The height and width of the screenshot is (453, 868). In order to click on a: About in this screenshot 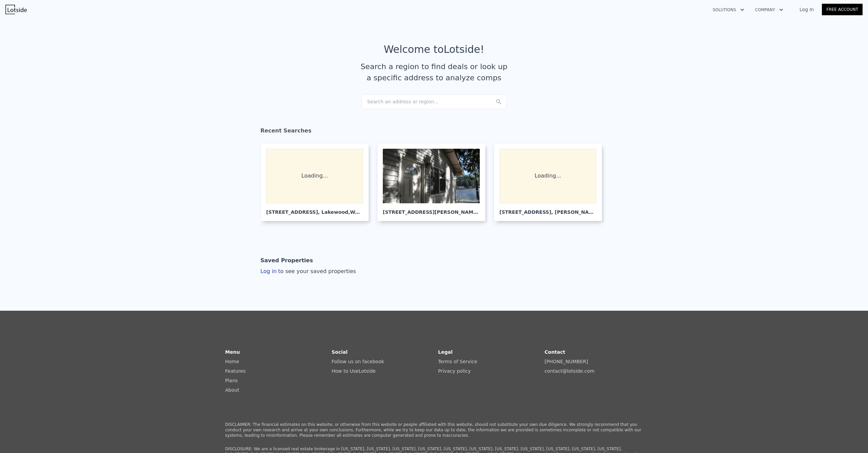, I will do `click(232, 390)`.